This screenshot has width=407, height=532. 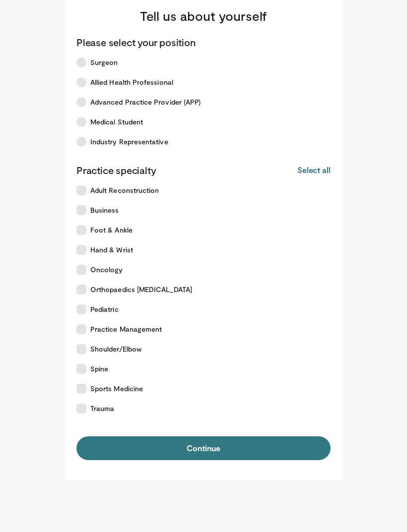 I want to click on button: Select all, so click(x=314, y=170).